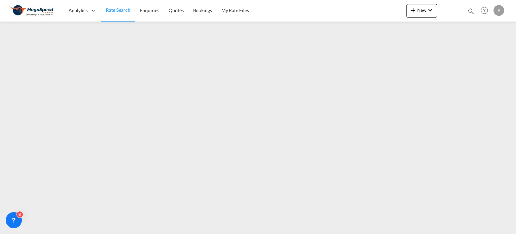 The height and width of the screenshot is (234, 516). I want to click on span: New, so click(422, 10).